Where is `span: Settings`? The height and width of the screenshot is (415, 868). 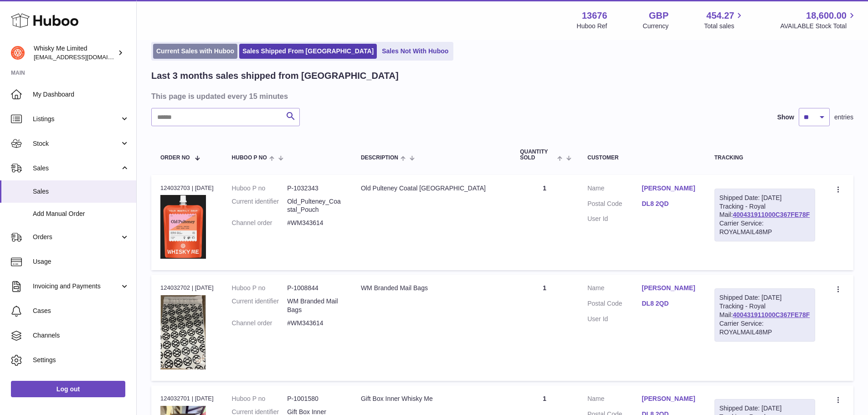
span: Settings is located at coordinates (81, 360).